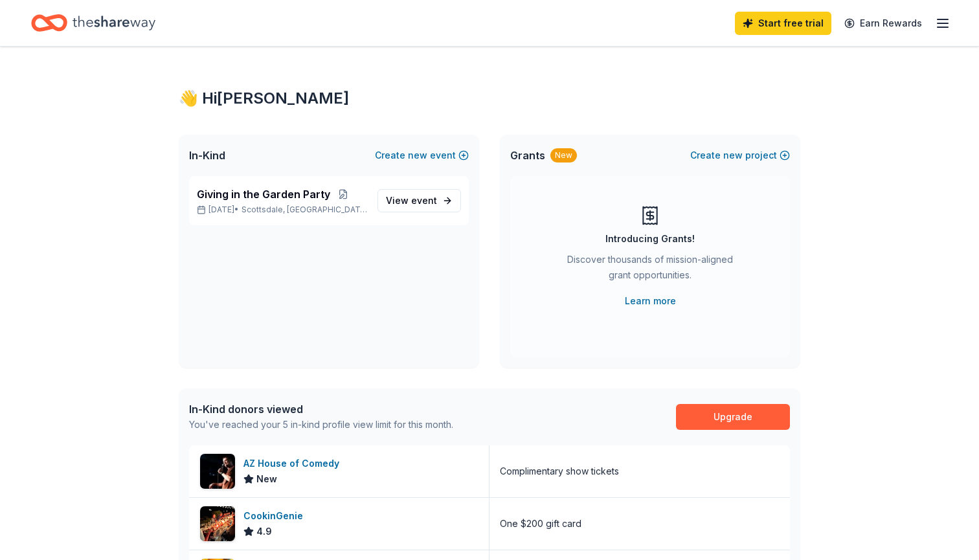 This screenshot has height=560, width=979. I want to click on div: Discover thousands of mission-aligned grant opportunities., so click(650, 270).